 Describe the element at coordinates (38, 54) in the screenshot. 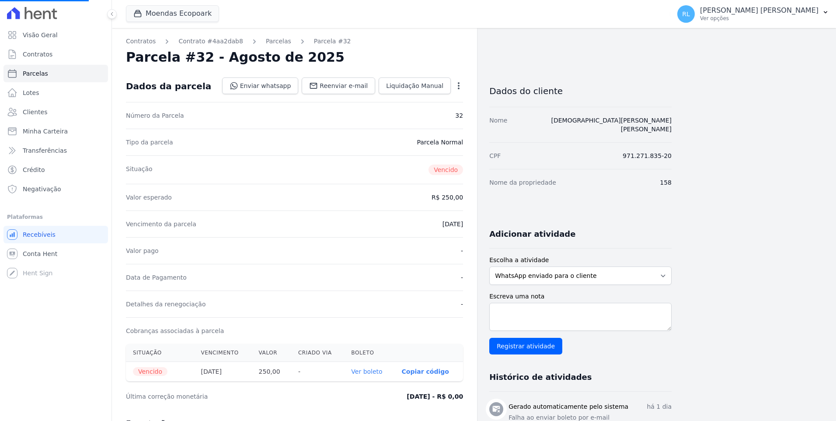

I see `span: Contratos` at that location.